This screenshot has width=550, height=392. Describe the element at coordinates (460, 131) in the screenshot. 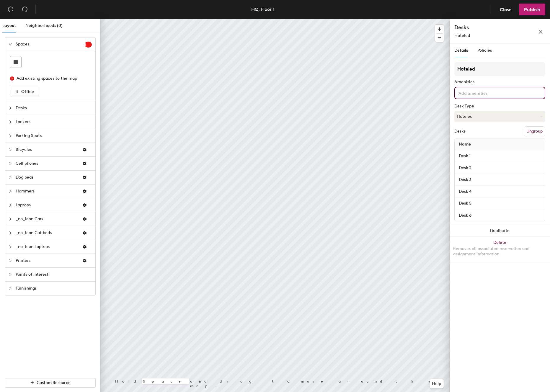

I see `div: Desks` at that location.